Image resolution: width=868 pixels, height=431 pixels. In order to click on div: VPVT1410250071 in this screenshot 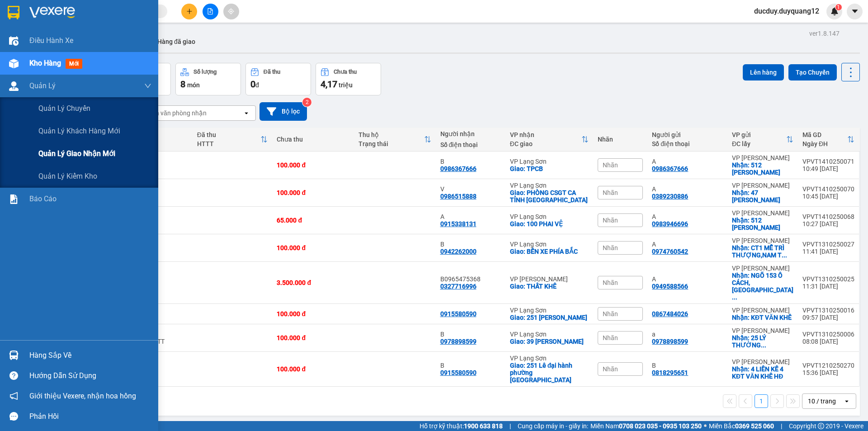, I will do `click(828, 161)`.